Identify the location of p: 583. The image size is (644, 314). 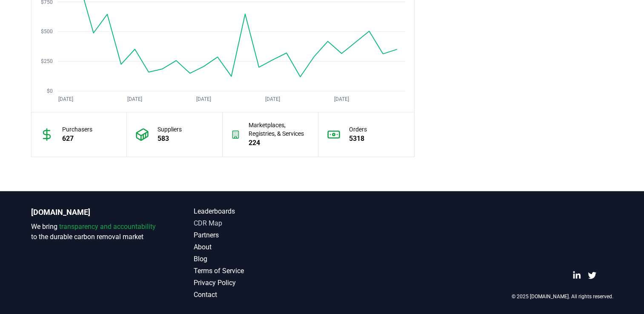
(170, 139).